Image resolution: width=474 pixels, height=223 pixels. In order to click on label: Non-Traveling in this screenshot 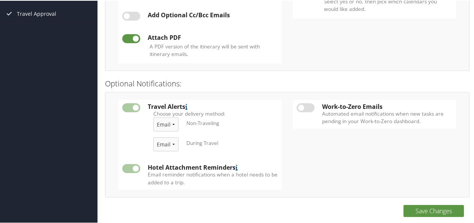, I will do `click(203, 122)`.